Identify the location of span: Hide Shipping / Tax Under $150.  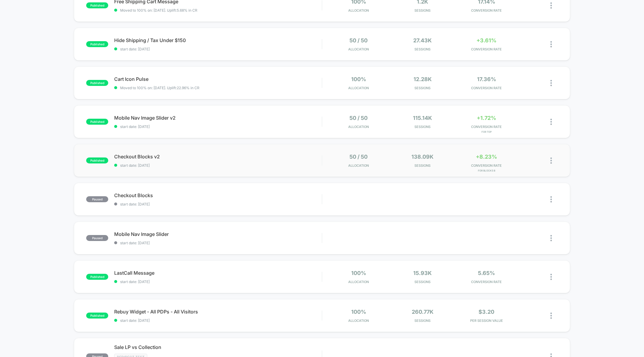
(218, 41).